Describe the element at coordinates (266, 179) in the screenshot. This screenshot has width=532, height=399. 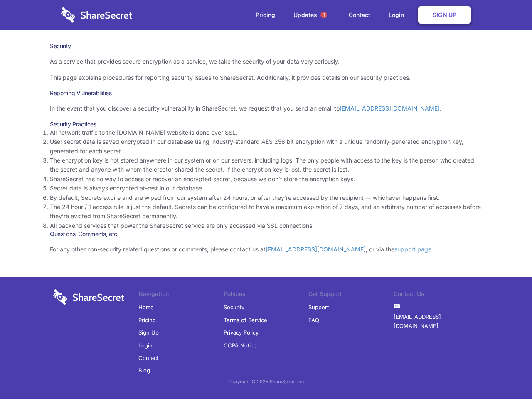
I see `li: ShareSecret has no way to access or recover an encrypted secret, because we don’t store the encry...` at that location.